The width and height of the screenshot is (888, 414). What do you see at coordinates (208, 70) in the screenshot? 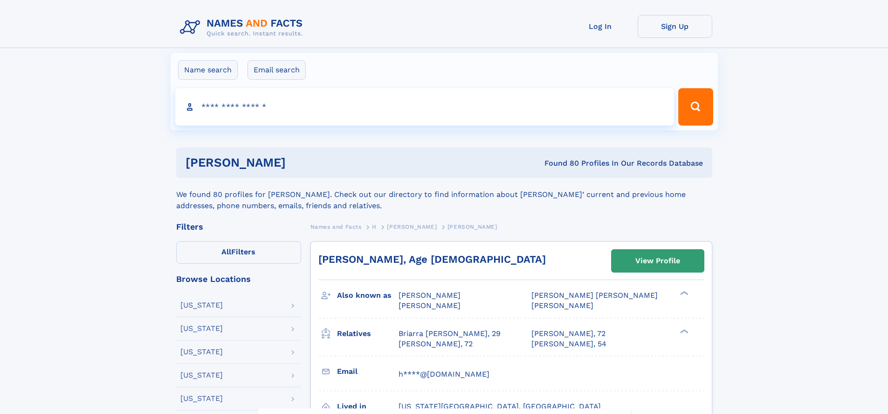
I see `label: Name search` at bounding box center [208, 70].